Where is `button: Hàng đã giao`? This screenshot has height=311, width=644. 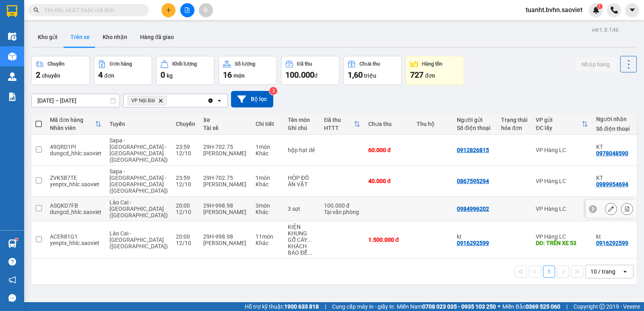 button: Hàng đã giao is located at coordinates (157, 37).